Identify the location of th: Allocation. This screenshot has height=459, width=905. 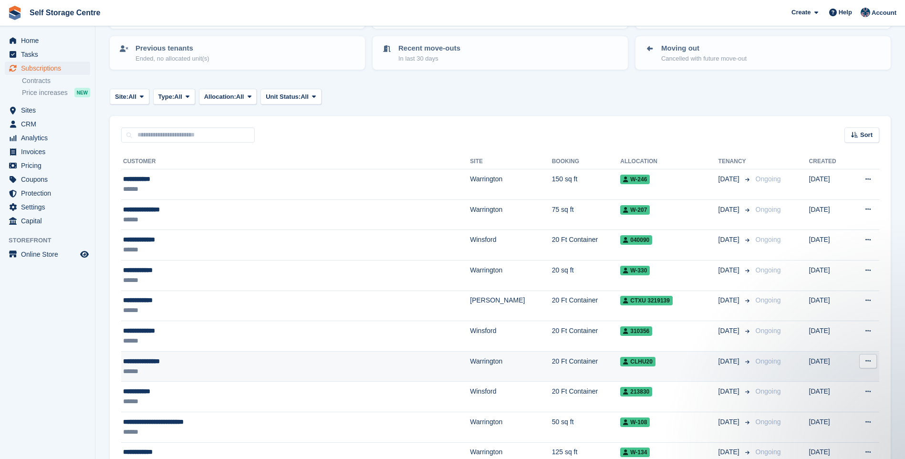
(669, 162).